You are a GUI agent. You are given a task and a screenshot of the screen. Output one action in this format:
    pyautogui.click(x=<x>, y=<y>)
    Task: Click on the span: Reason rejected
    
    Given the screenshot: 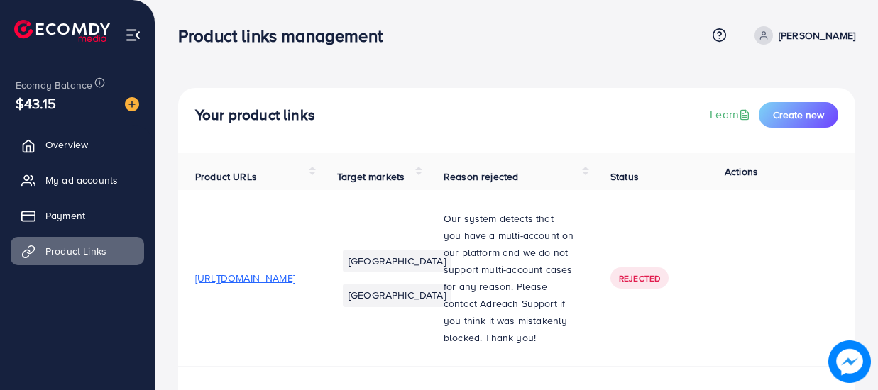 What is the action you would take?
    pyautogui.click(x=481, y=177)
    